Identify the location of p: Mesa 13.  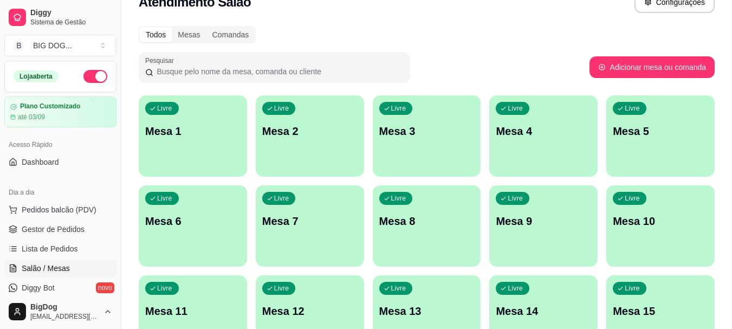
(427, 311).